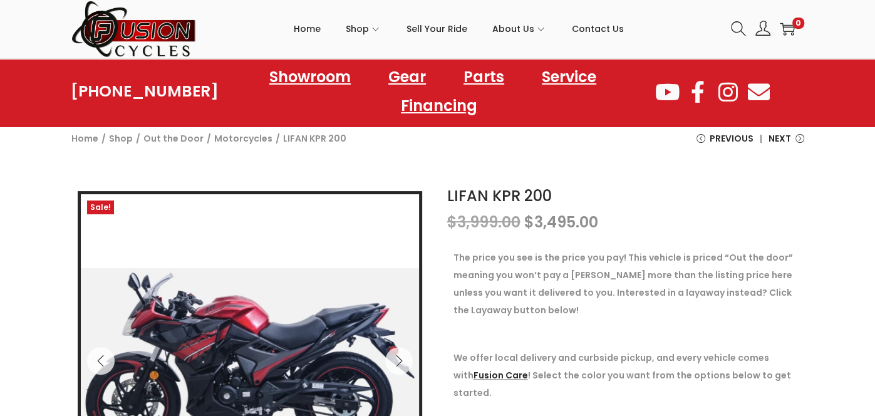 The image size is (875, 416). Describe the element at coordinates (786, 143) in the screenshot. I see `a: Next` at that location.